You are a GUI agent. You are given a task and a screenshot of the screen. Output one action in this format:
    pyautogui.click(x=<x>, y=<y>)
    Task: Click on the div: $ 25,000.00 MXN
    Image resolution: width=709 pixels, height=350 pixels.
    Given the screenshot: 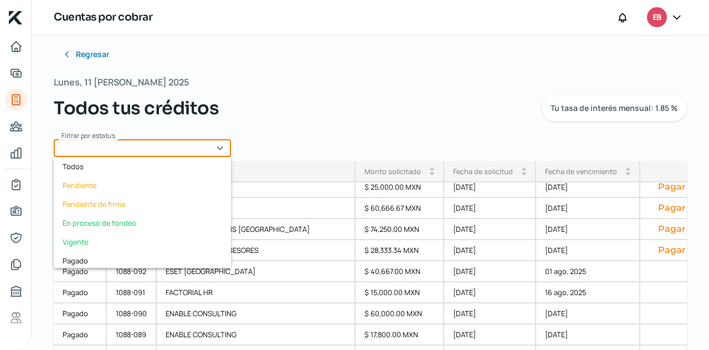 What is the action you would take?
    pyautogui.click(x=400, y=187)
    